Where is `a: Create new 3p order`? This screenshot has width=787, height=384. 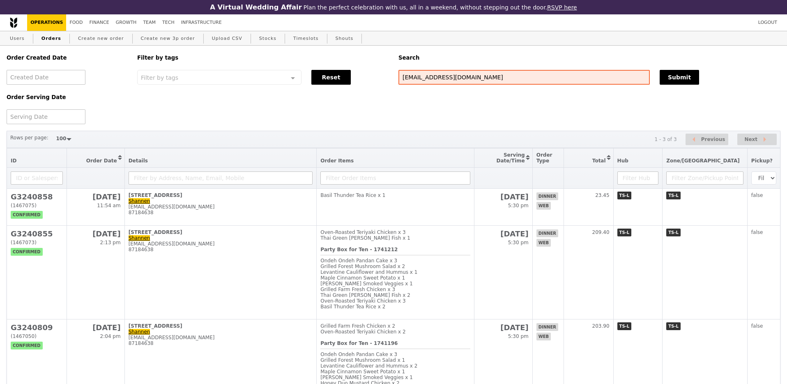
a: Create new 3p order is located at coordinates (168, 39).